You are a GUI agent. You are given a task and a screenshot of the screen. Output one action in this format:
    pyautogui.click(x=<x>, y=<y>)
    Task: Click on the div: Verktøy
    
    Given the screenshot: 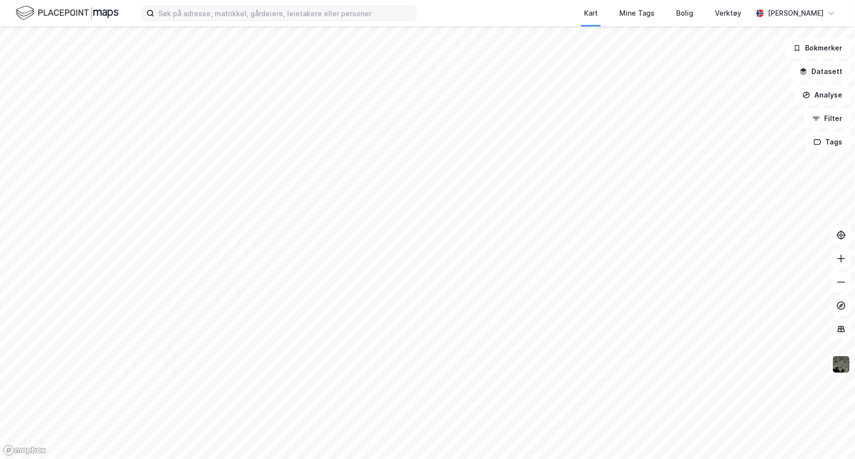 What is the action you would take?
    pyautogui.click(x=728, y=13)
    